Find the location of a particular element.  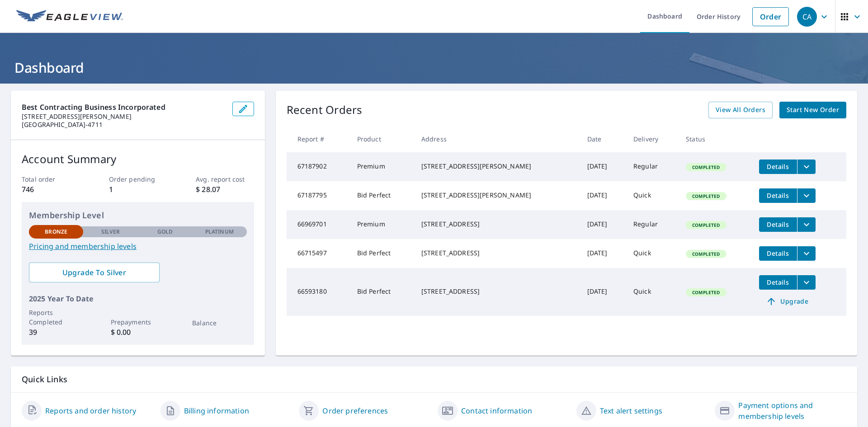

td: 66969701 is located at coordinates (318, 224).